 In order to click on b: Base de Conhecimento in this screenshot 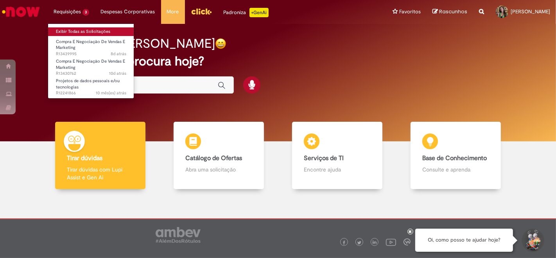, I will do `click(454, 158)`.